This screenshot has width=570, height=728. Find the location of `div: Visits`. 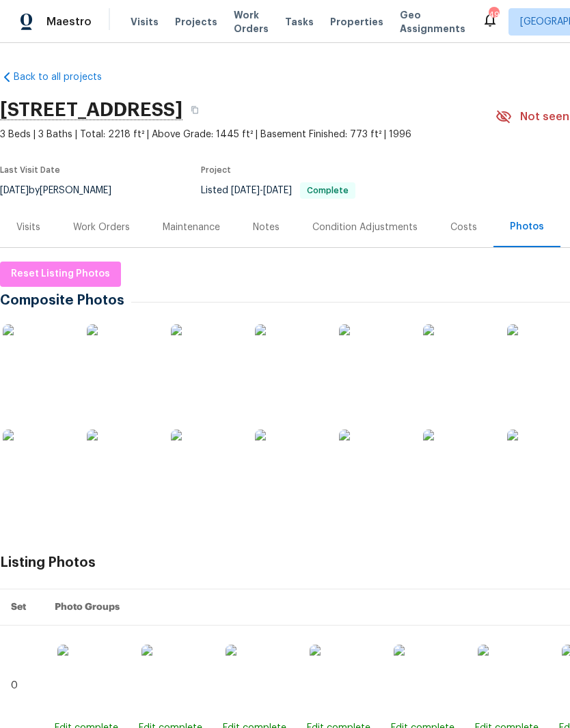

div: Visits is located at coordinates (28, 227).